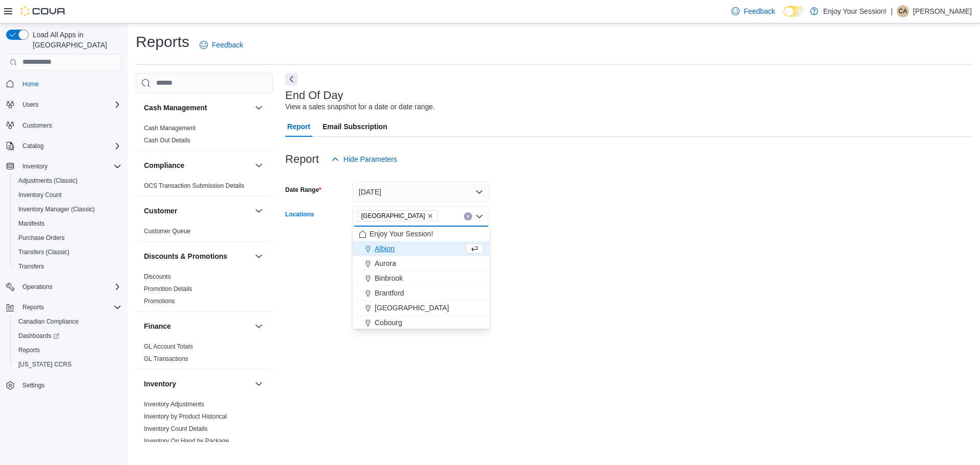 This screenshot has height=465, width=980. I want to click on a: Customers, so click(37, 125).